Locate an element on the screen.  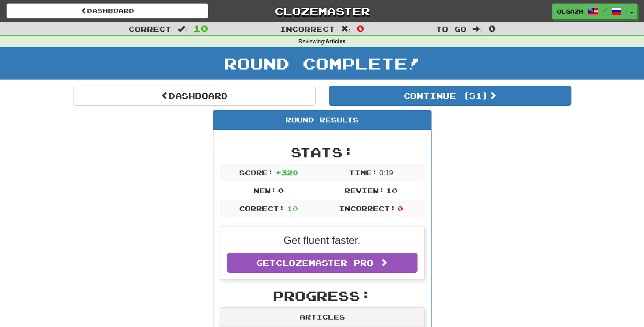
span: To go is located at coordinates (451, 29).